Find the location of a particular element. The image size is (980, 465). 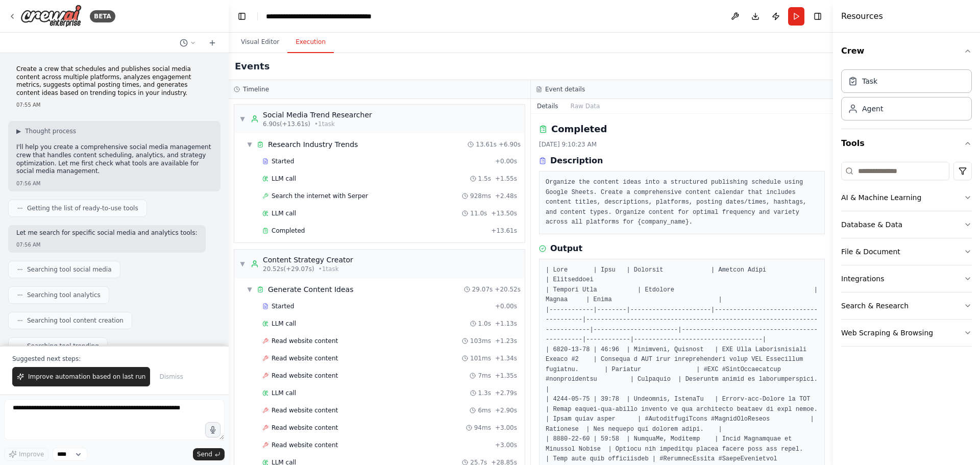

span: 1.3s is located at coordinates (484, 394).